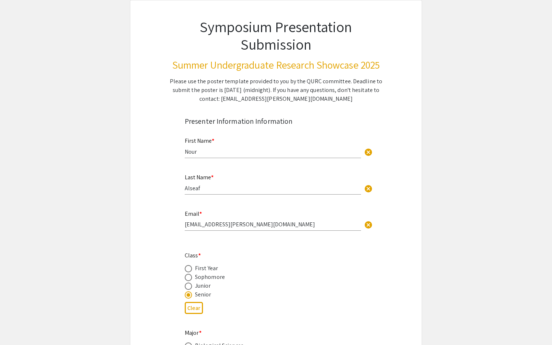 The width and height of the screenshot is (552, 345). Describe the element at coordinates (206, 268) in the screenshot. I see `div: First Year` at that location.